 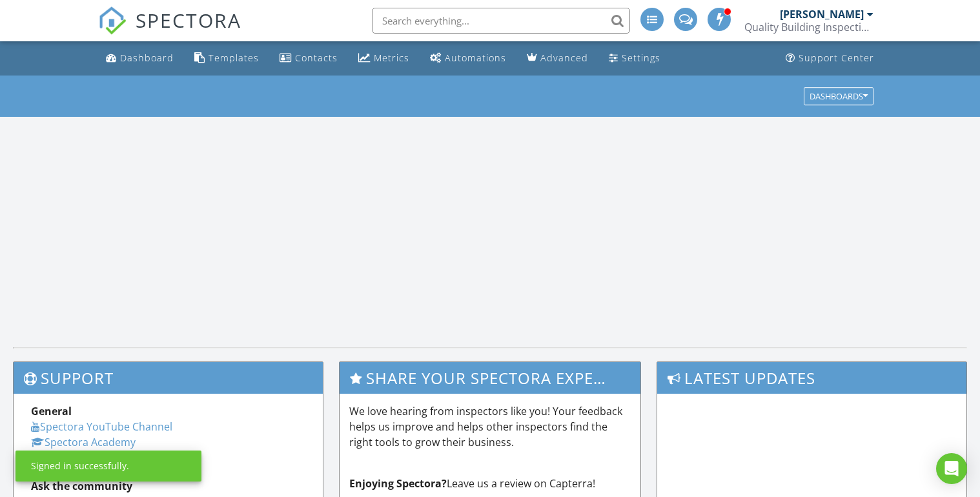 I want to click on div: Contacts, so click(x=316, y=57).